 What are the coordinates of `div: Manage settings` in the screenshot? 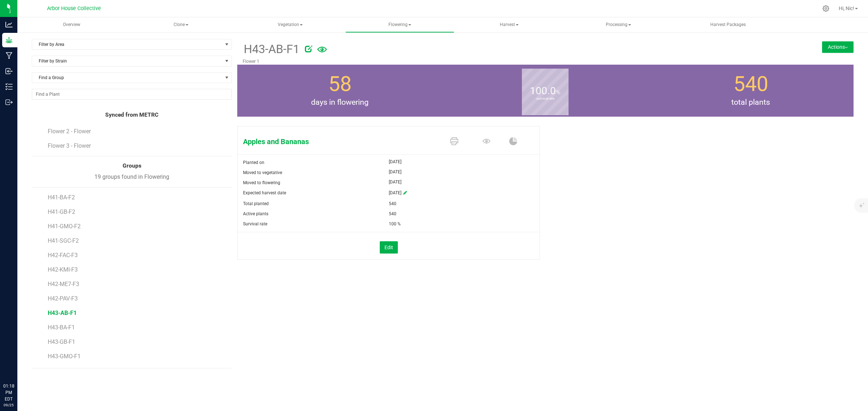 It's located at (825, 8).